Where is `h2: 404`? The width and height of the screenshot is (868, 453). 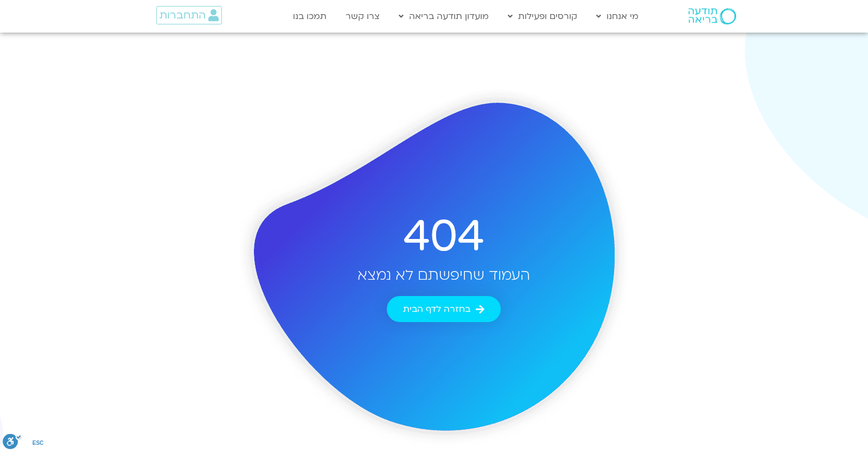
h2: 404 is located at coordinates (444, 237).